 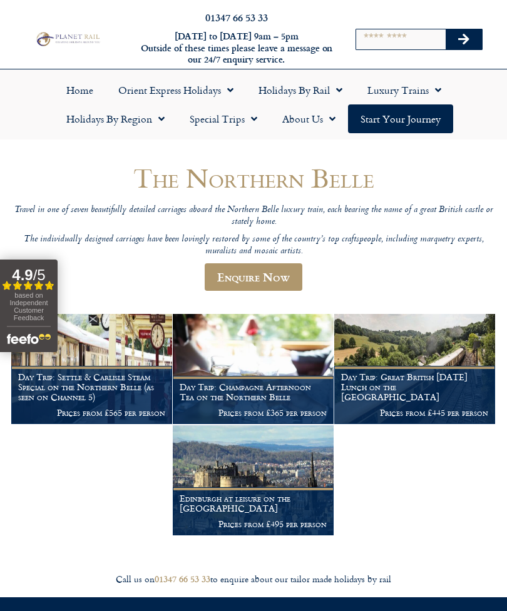 What do you see at coordinates (253, 579) in the screenshot?
I see `div: Call us on to enquire about our tailor made holidays by rail` at bounding box center [253, 579].